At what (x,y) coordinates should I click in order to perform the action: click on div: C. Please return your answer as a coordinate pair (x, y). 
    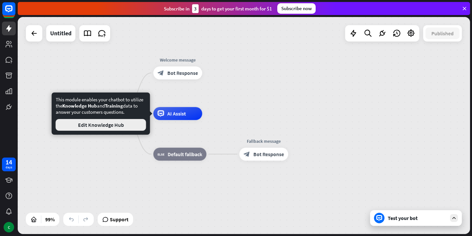
    Looking at the image, I should click on (9, 228).